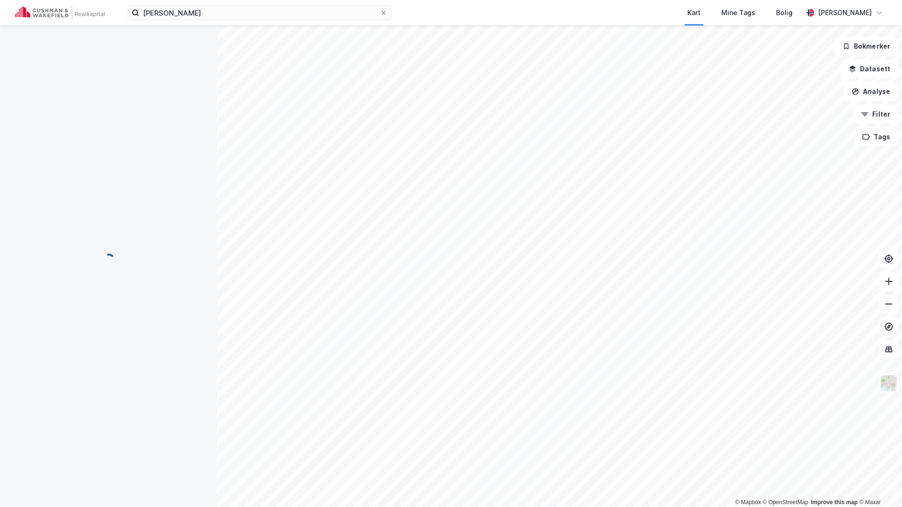 Image resolution: width=902 pixels, height=507 pixels. What do you see at coordinates (875, 114) in the screenshot?
I see `button: Filter` at bounding box center [875, 114].